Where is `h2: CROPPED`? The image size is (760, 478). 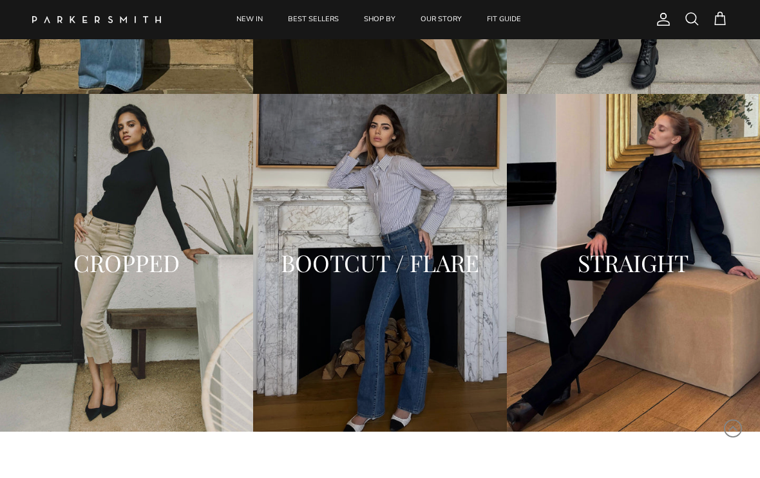 h2: CROPPED is located at coordinates (126, 263).